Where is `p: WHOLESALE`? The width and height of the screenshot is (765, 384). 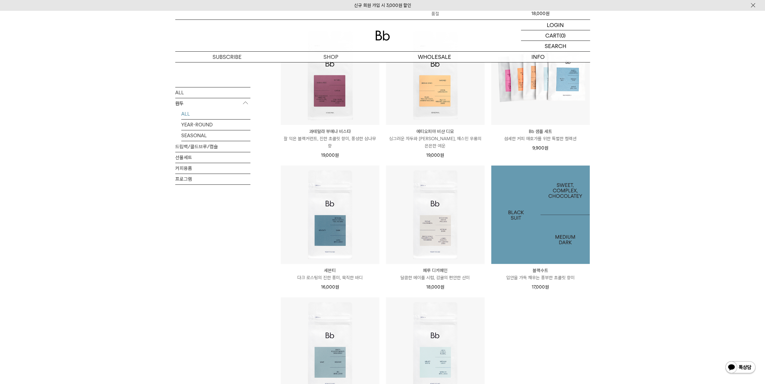 p: WHOLESALE is located at coordinates (434, 57).